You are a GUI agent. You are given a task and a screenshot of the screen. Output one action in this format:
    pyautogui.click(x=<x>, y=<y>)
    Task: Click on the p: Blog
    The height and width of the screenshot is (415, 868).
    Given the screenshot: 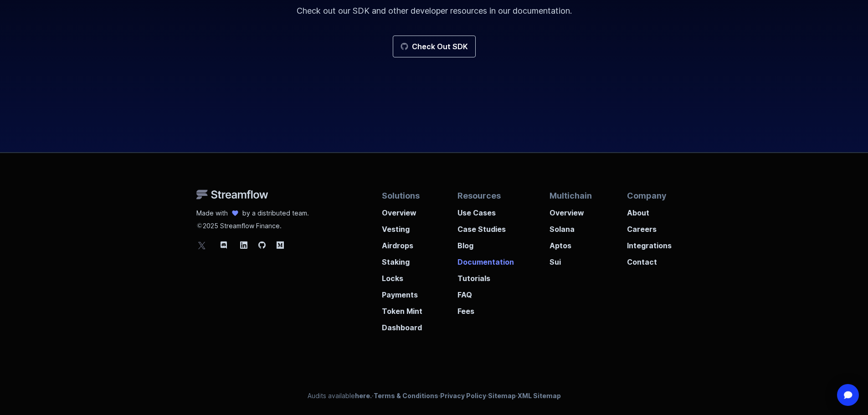 What is the action you would take?
    pyautogui.click(x=486, y=243)
    